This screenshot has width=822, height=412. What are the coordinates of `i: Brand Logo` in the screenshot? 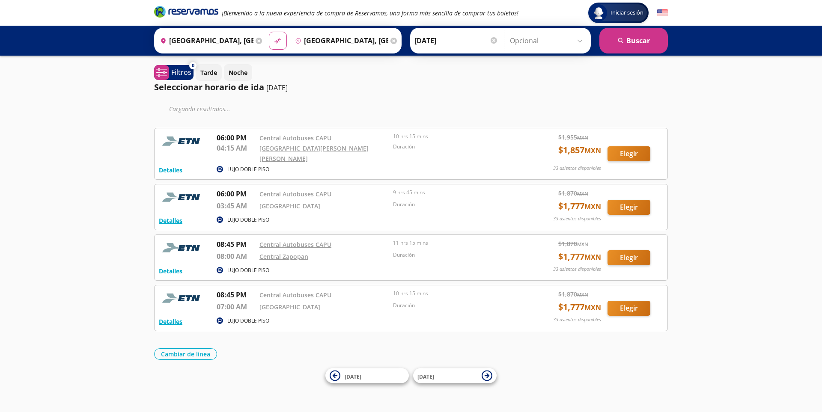 It's located at (186, 12).